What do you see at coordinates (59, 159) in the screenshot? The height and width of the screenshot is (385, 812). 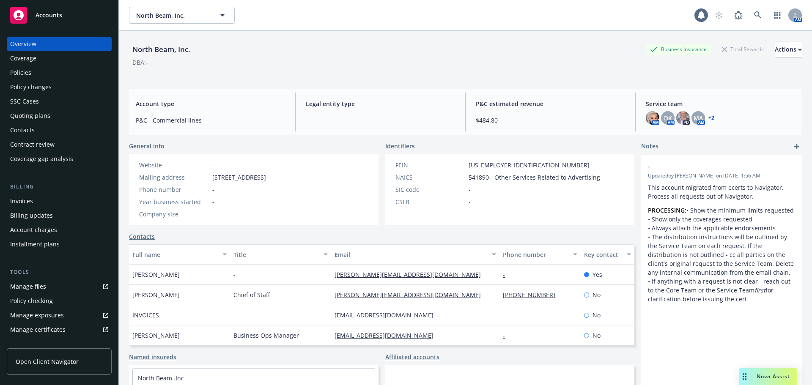 I see `a: Coverage gap analysis` at bounding box center [59, 159].